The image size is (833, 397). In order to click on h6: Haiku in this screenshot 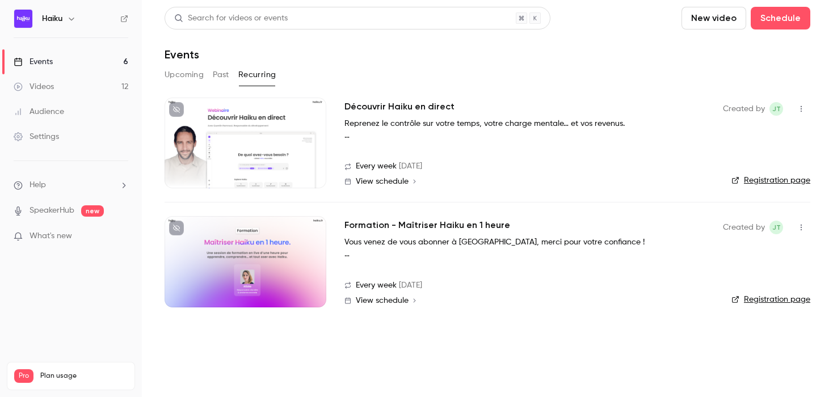, I will do `click(52, 19)`.